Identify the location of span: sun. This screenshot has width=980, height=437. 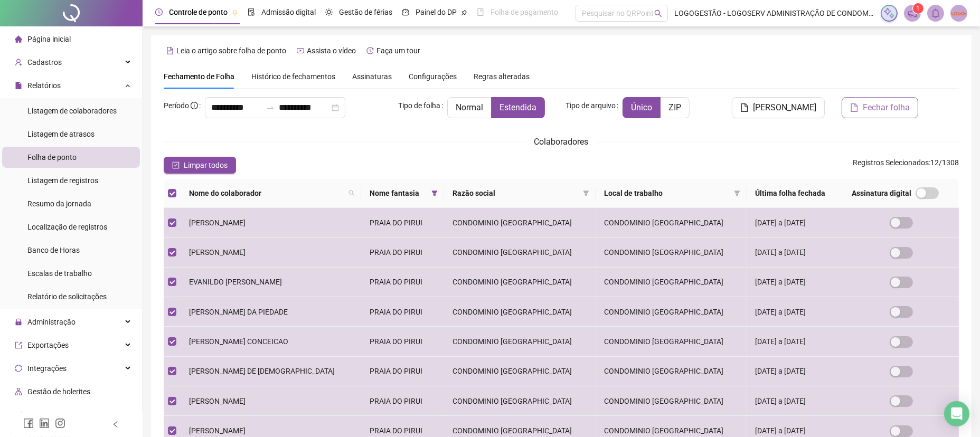
(329, 12).